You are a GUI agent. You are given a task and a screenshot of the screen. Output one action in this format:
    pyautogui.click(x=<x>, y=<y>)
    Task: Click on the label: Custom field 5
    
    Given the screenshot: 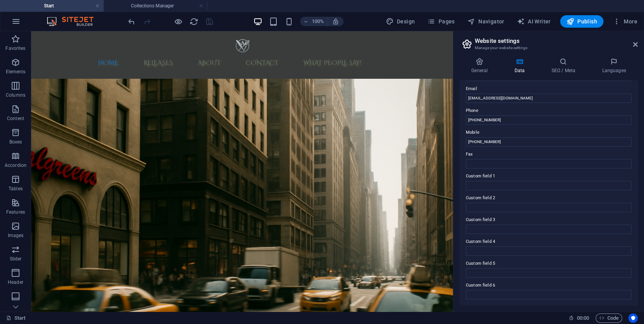 What is the action you would take?
    pyautogui.click(x=548, y=263)
    